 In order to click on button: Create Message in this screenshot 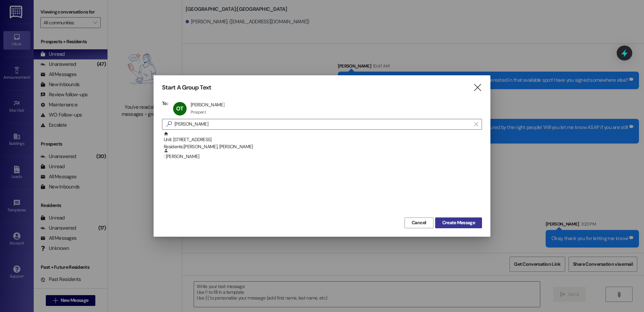, I will do `click(458, 223)`.